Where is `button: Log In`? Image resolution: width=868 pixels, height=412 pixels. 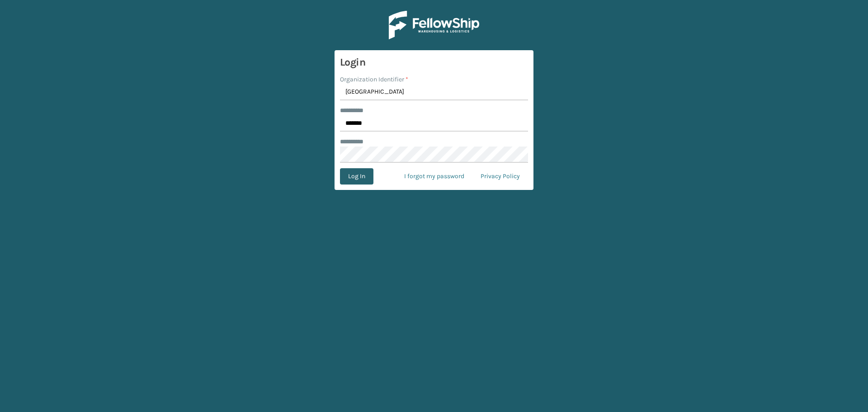
button: Log In is located at coordinates (356, 176).